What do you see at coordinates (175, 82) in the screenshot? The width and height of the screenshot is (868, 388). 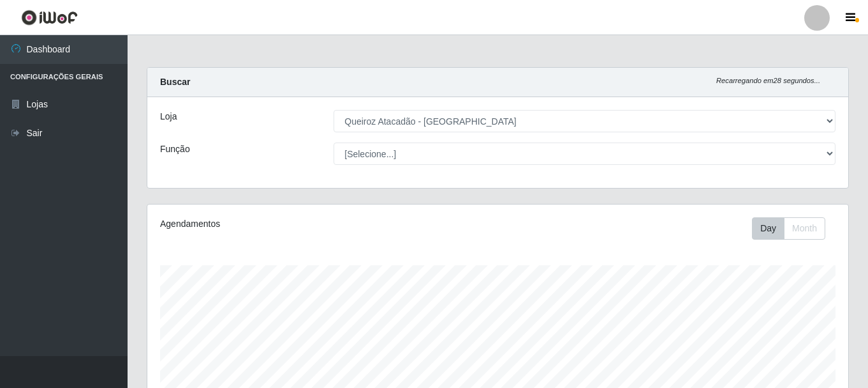 I see `strong: Buscar` at bounding box center [175, 82].